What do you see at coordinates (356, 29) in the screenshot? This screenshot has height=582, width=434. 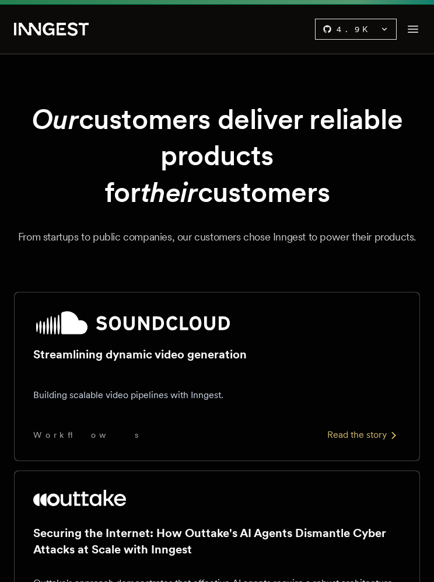 I see `span: 4.9 K` at bounding box center [356, 29].